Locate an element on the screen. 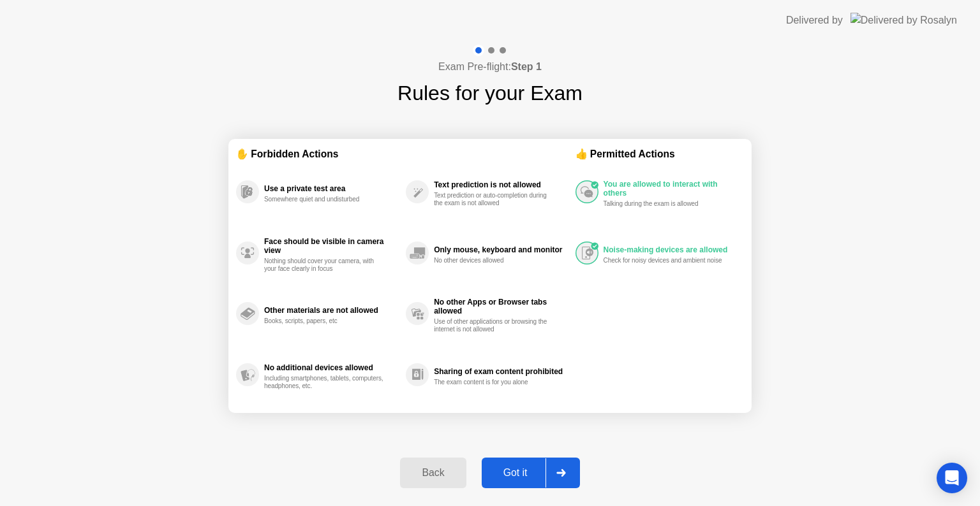 This screenshot has width=980, height=506. div: Text prediction or auto-completion during the exam is not allowed is located at coordinates (494, 200).